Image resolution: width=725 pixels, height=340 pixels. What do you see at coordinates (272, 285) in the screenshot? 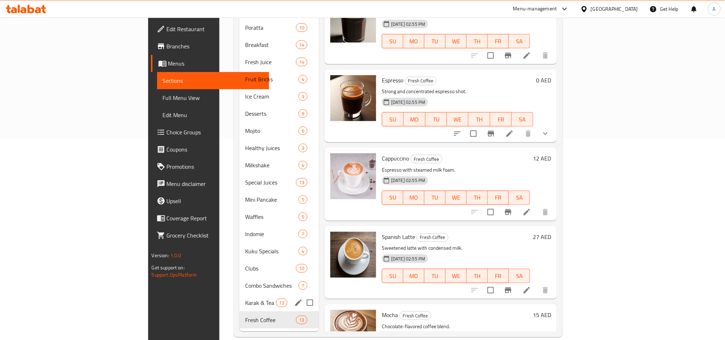
I see `span: Combo Sandwiches` at bounding box center [272, 285].